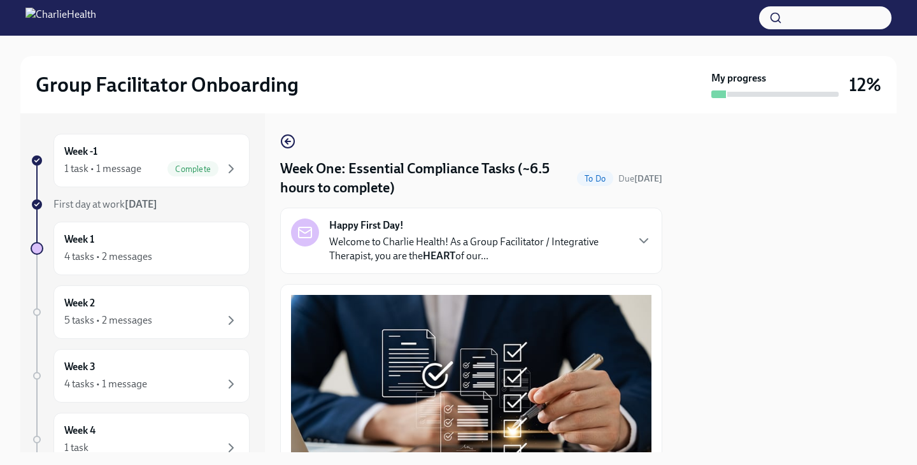  Describe the element at coordinates (80, 303) in the screenshot. I see `h6: Week 2` at that location.